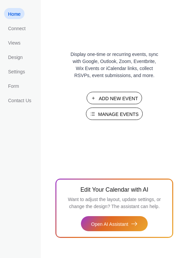 The height and width of the screenshot is (258, 188). Describe the element at coordinates (114, 203) in the screenshot. I see `span: Want to adjust the layout, update settings, or change the design? The assistant can help.` at that location.